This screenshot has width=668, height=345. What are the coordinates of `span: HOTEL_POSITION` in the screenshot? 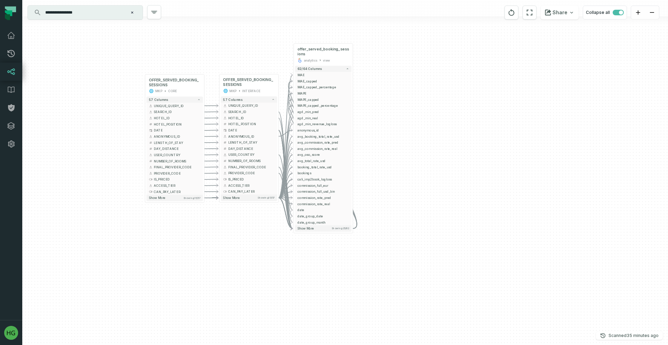 It's located at (252, 124).